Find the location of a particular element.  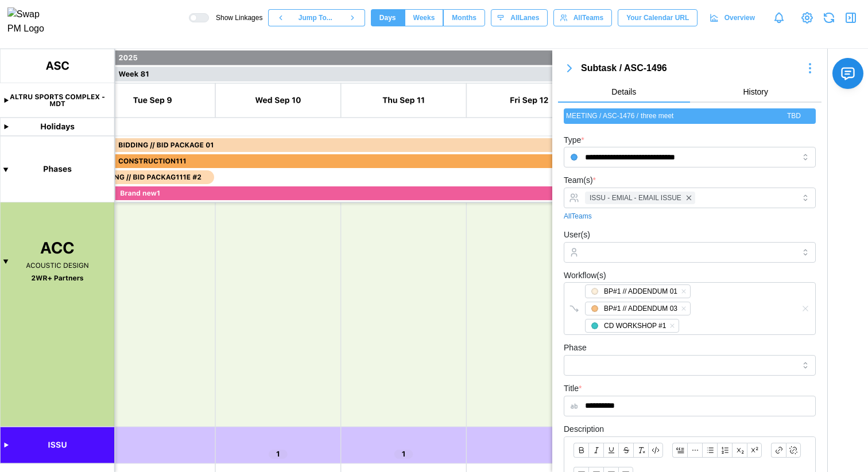

button: Superscript is located at coordinates (754, 450).